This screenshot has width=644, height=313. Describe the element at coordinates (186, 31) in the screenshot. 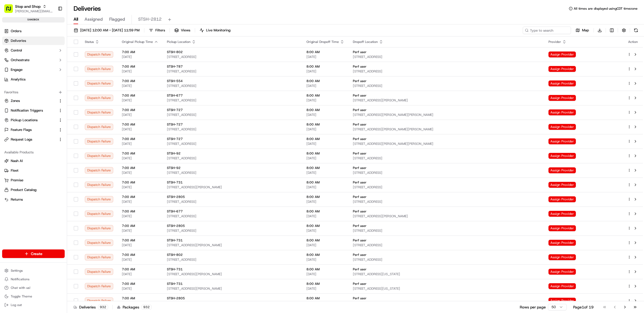

I see `span: Views` at that location.